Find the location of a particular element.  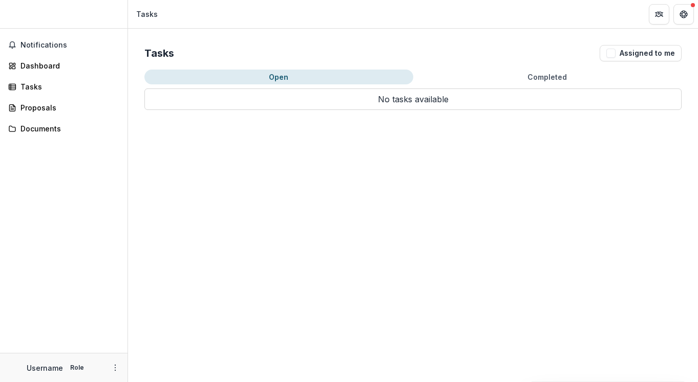

span: Notifications is located at coordinates (70, 45).